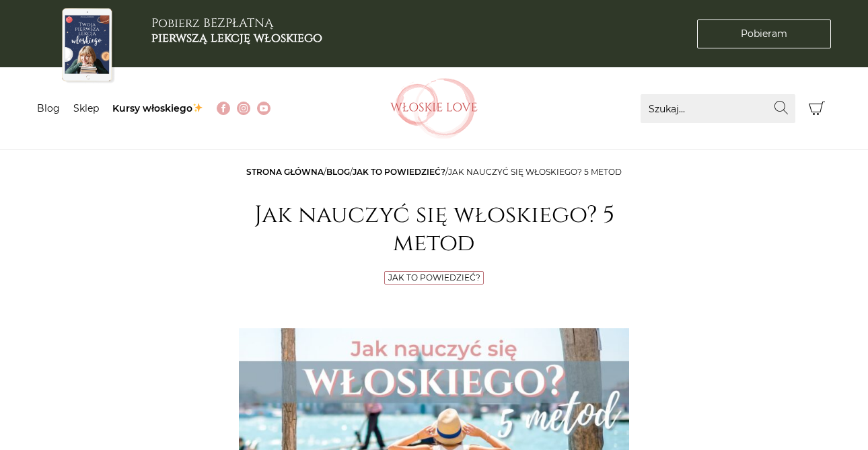 Image resolution: width=868 pixels, height=450 pixels. I want to click on button: Koszyk, so click(816, 108).